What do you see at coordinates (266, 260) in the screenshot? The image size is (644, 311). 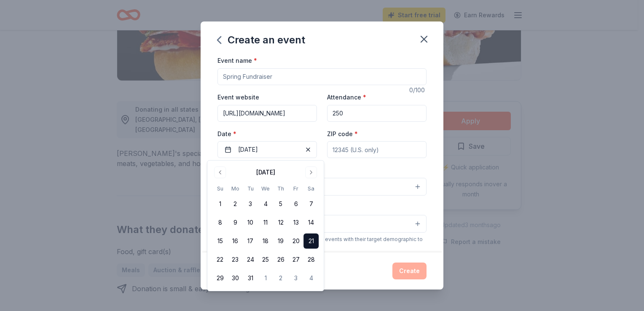 I see `button: 25` at bounding box center [266, 260].